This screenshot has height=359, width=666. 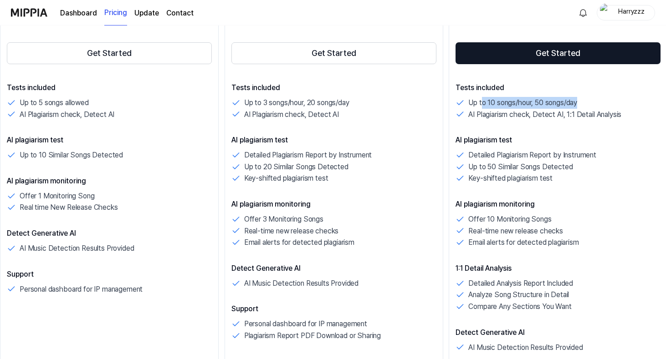 I want to click on p: Up to 50 Similar Songs Detected, so click(x=520, y=167).